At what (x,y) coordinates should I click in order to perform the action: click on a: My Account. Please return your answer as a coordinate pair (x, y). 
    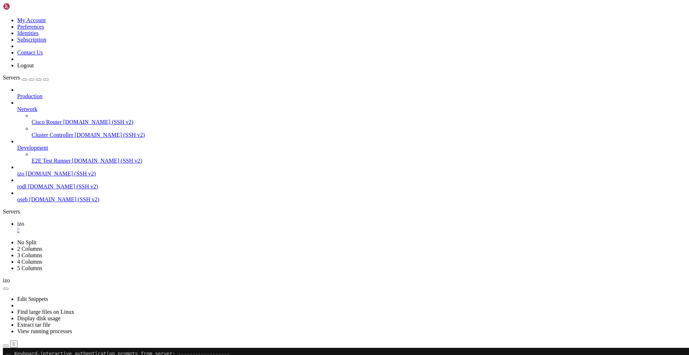
    Looking at the image, I should click on (32, 20).